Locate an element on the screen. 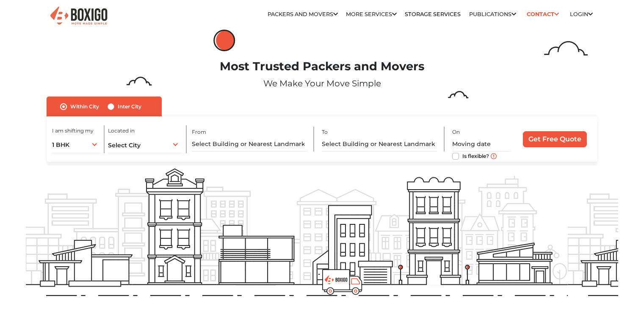  h1: Most Trusted Packers and Movers is located at coordinates (322, 67).